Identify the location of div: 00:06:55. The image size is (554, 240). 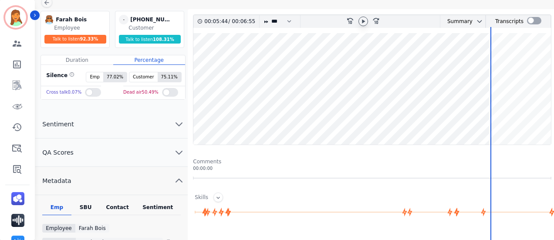
(242, 21).